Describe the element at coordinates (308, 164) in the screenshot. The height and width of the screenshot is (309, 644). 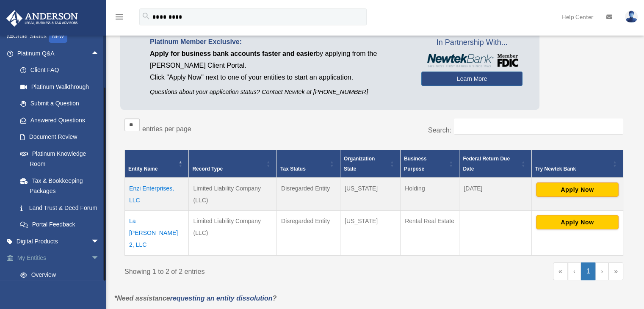
I see `th: Tax Status: Activate to sort` at that location.